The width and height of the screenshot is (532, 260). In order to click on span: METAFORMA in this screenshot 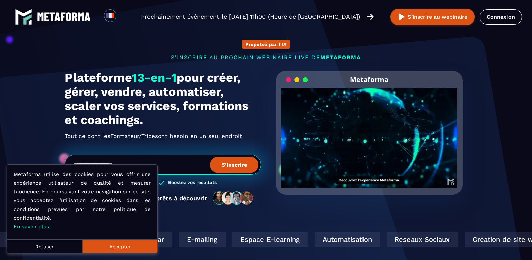, I will do `click(341, 57)`.